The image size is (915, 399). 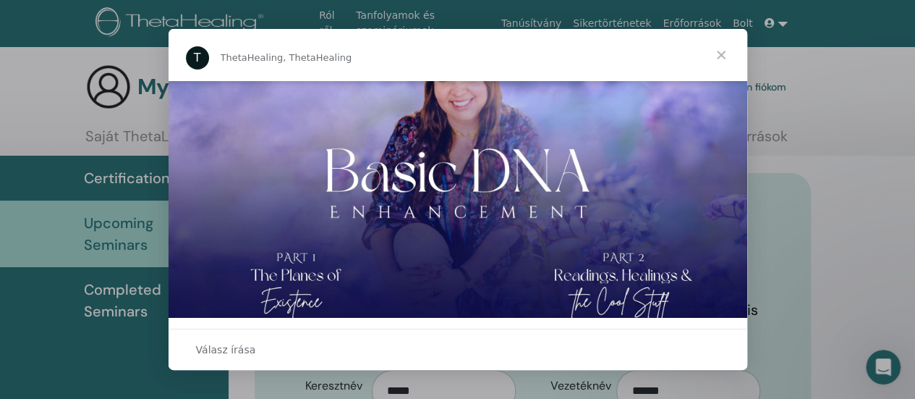 I want to click on span: , ThetaHealing, so click(x=317, y=57).